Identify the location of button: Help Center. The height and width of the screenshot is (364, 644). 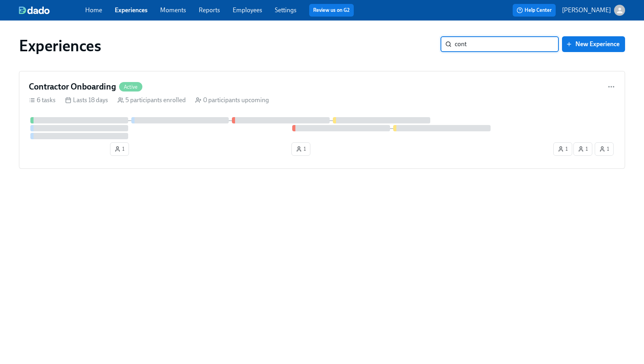
(534, 11).